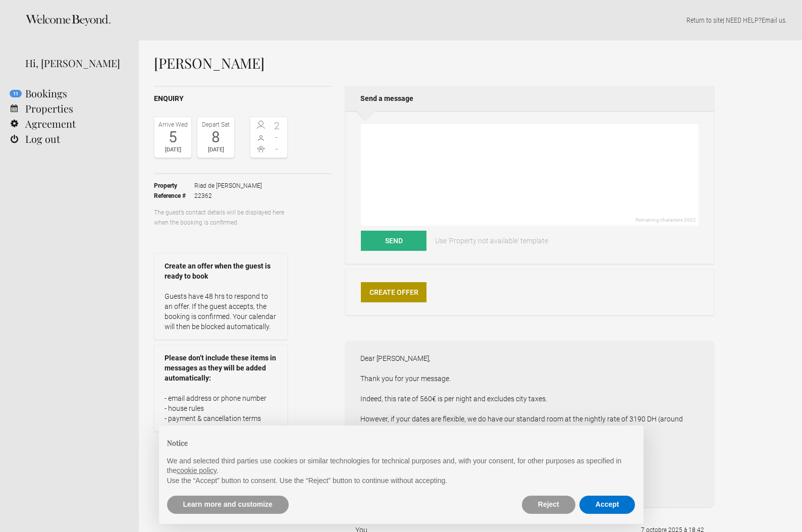  What do you see at coordinates (492, 241) in the screenshot?
I see `a: Use 'Property not available' template` at bounding box center [492, 241].